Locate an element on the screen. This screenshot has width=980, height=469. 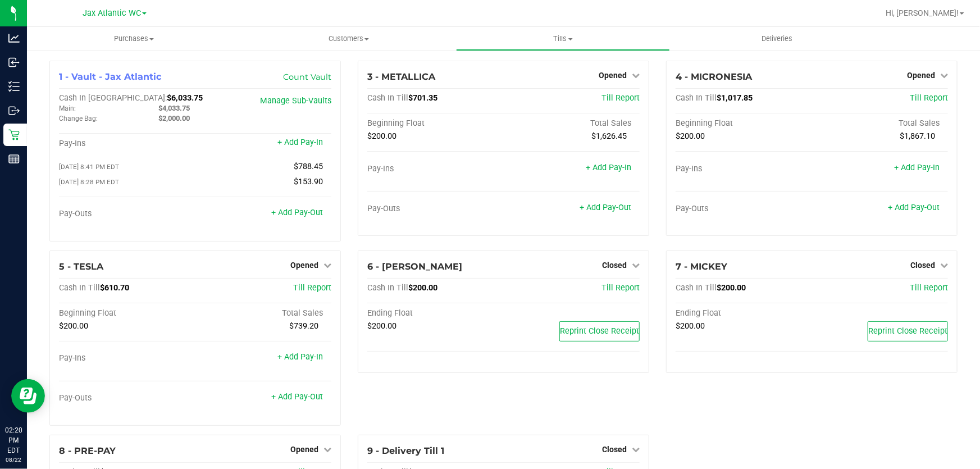
span: $1,626.45 is located at coordinates (608, 136).